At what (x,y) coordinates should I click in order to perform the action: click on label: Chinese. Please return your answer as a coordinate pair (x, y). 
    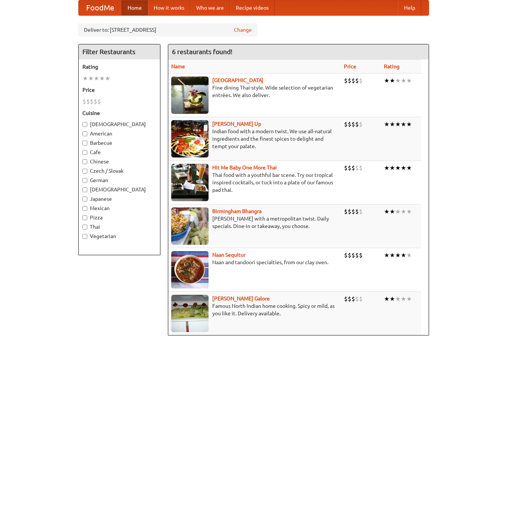
    Looking at the image, I should click on (119, 162).